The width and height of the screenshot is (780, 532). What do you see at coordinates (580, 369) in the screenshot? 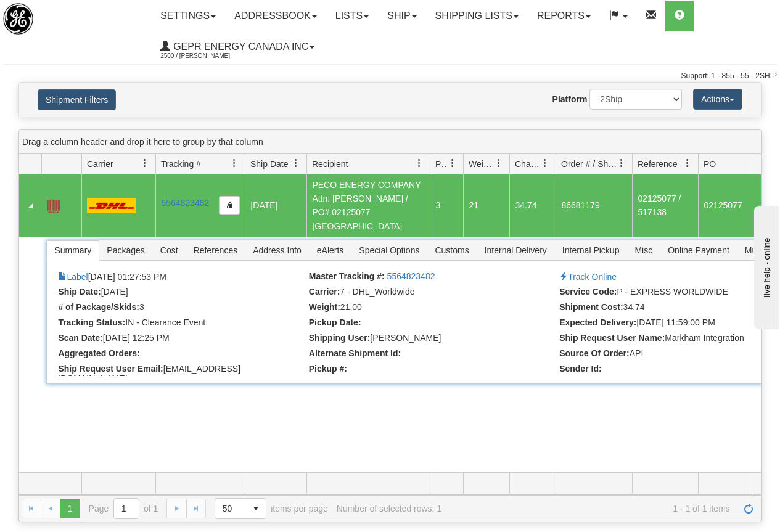
I see `strong: Sender Id:` at bounding box center [580, 369].